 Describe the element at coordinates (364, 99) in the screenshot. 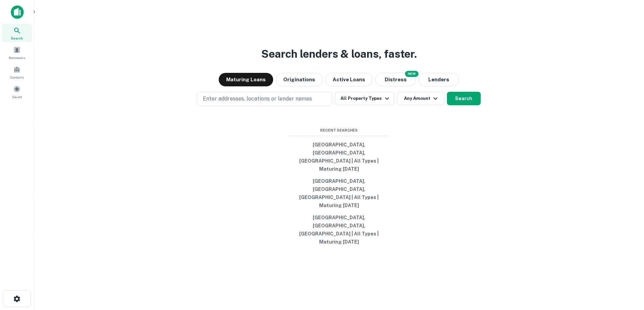

I see `button: All Property Types` at that location.